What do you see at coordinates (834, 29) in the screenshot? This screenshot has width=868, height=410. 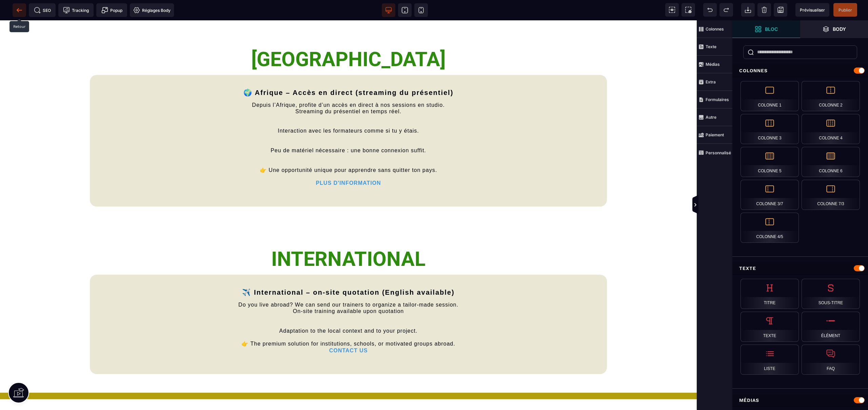 I see `span: Ouvrir les calques` at bounding box center [834, 29].